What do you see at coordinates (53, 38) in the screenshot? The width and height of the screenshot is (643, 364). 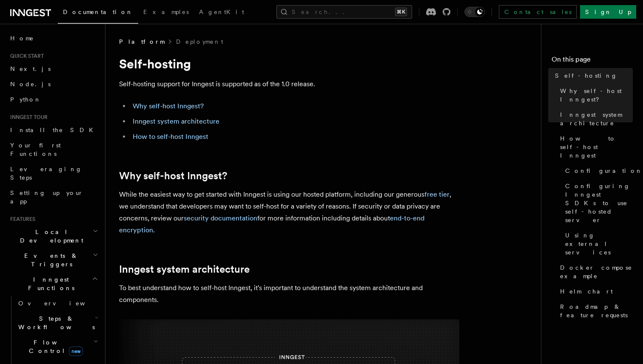 I see `a: Home` at bounding box center [53, 38].